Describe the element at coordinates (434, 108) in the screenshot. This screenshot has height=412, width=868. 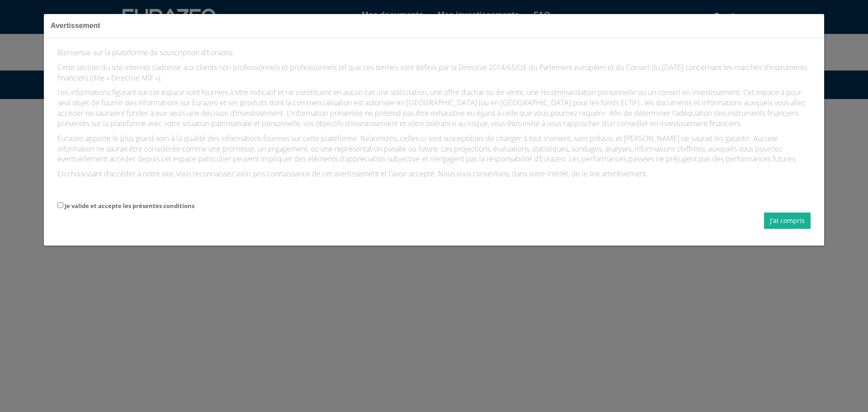
I see `p: Les informations figurant sur cet espace sont fournies à titre indicatif et ne constituent en auc...` at that location.